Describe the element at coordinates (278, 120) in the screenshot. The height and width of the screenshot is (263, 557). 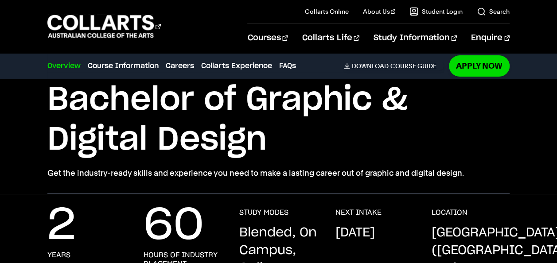
I see `h1: Bachelor of Graphic & Digital Design` at that location.